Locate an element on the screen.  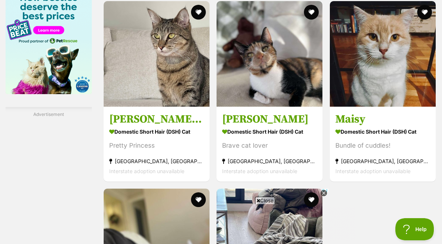
div: Bundle of cuddles! is located at coordinates (382, 145).